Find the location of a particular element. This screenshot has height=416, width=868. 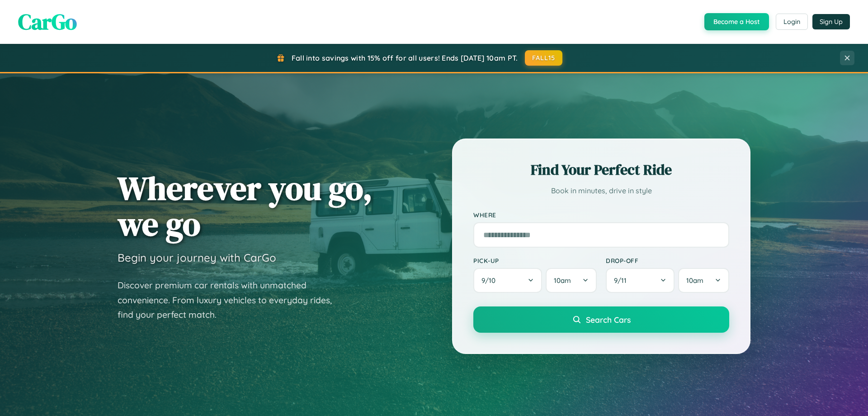

h2: Find Your Perfect Ride is located at coordinates (601, 170).